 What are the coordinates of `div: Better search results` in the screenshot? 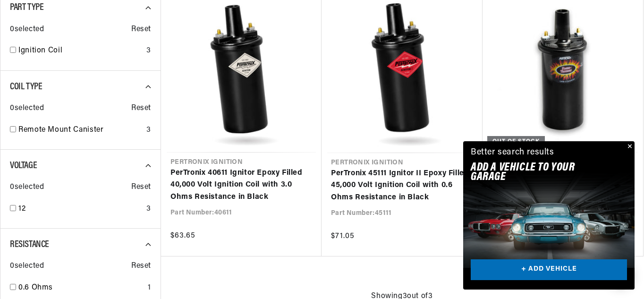 It's located at (512, 153).